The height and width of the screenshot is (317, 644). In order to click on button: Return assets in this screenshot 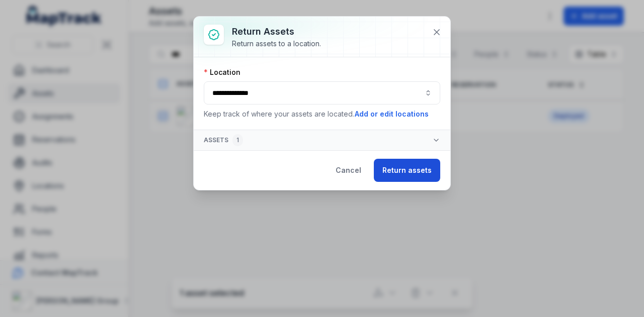, I will do `click(407, 171)`.